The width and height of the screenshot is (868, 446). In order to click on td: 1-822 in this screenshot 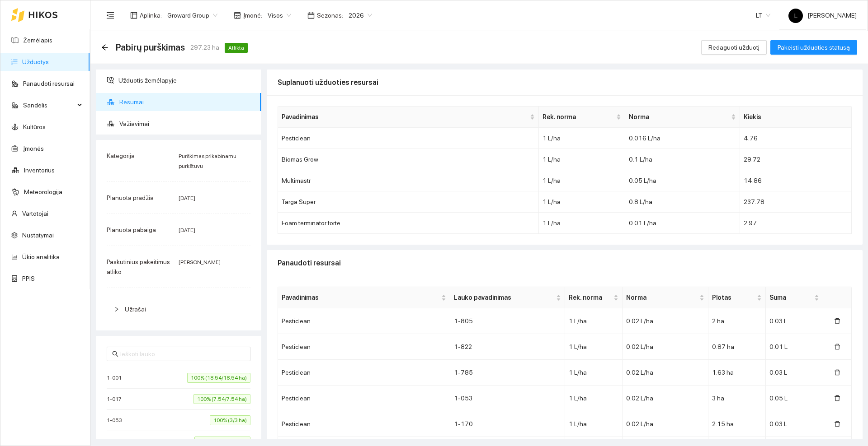, I will do `click(508, 347)`.